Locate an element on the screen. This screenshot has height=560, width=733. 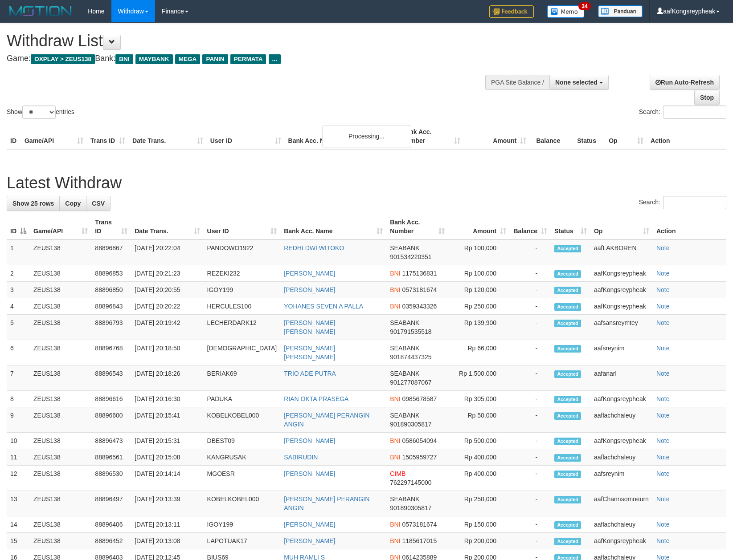
td: aafChannsomoeurn is located at coordinates (621, 504).